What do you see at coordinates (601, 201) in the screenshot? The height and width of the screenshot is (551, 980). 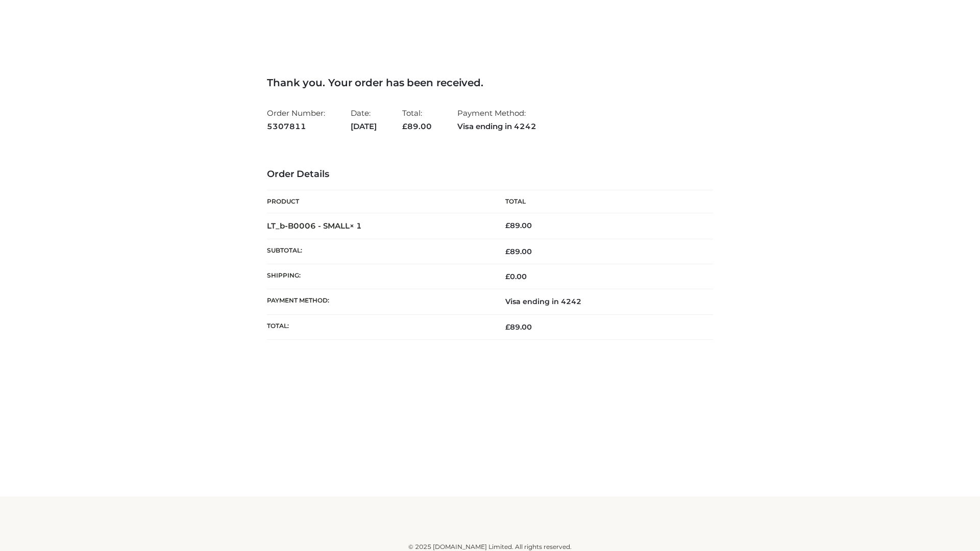 I see `th: Total` at bounding box center [601, 201].